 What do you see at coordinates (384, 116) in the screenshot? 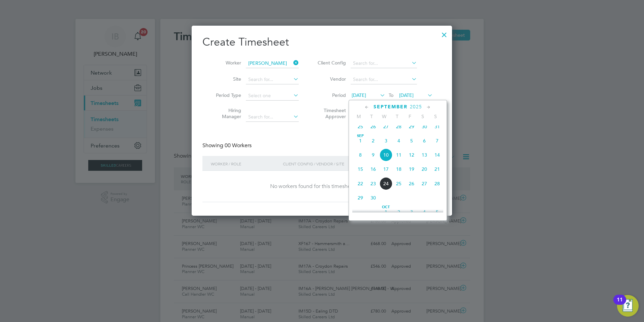
I see `span: W` at bounding box center [384, 116].